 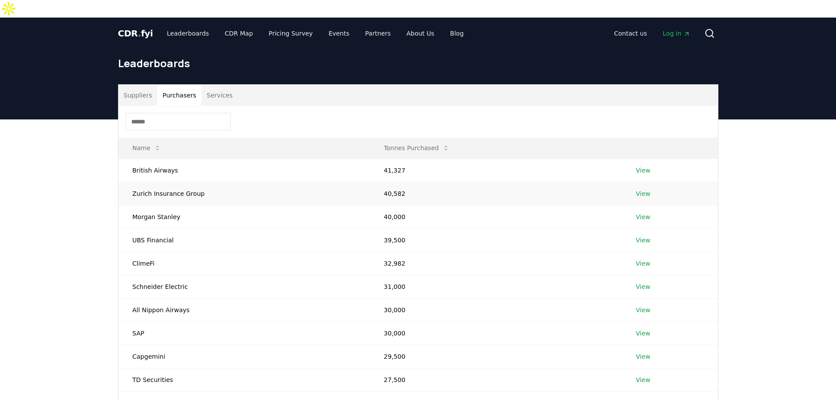 I want to click on a: Contact us, so click(x=631, y=33).